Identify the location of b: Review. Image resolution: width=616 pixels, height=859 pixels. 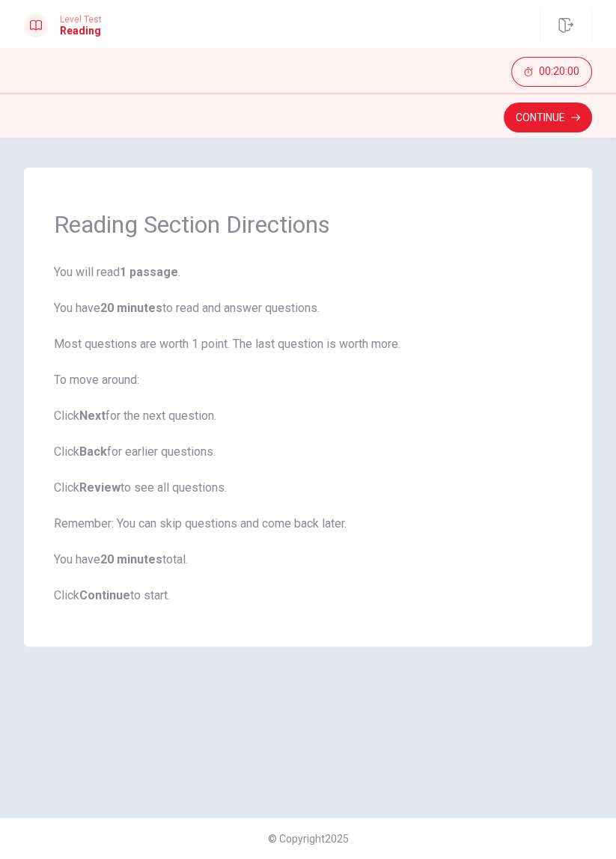
(100, 487).